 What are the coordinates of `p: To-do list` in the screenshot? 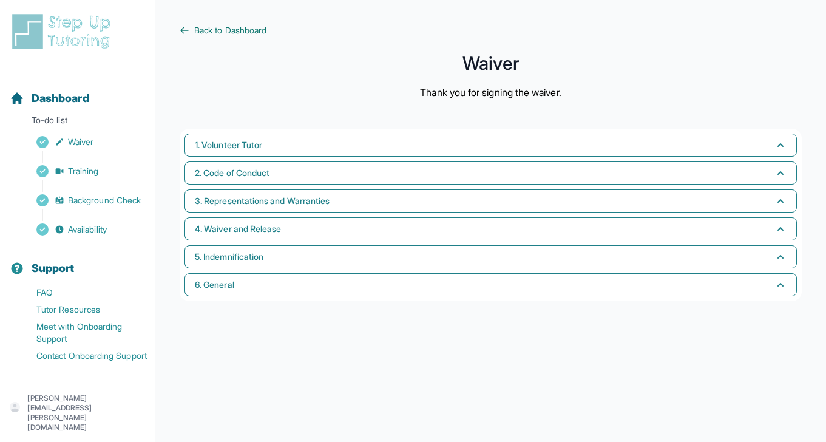 It's located at (77, 123).